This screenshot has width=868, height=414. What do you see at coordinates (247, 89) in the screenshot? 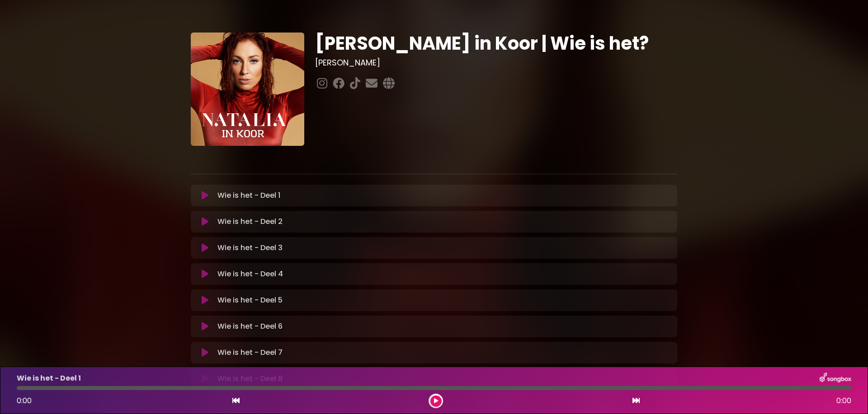
I see `img: YTVS25JmS9CLUqXqkEhs` at bounding box center [247, 89].